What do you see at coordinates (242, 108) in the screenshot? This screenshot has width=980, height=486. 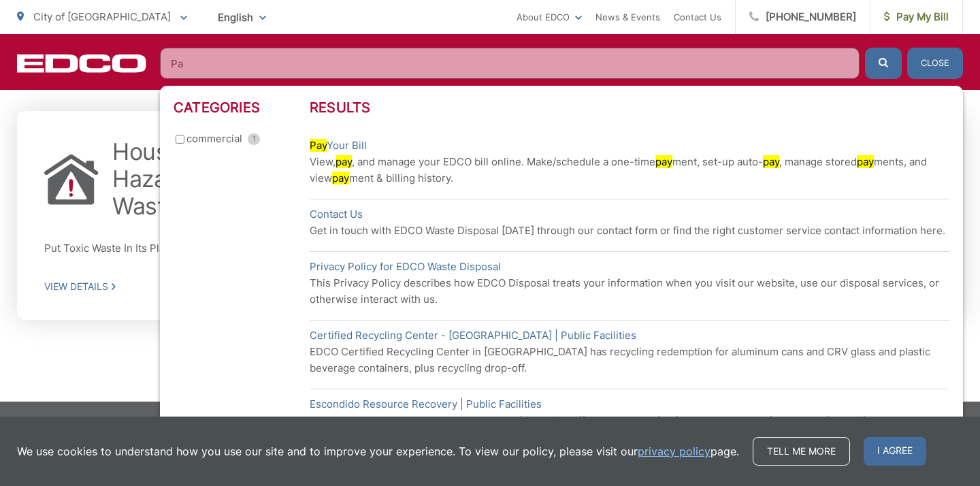 I see `h3: Categories` at bounding box center [242, 108].